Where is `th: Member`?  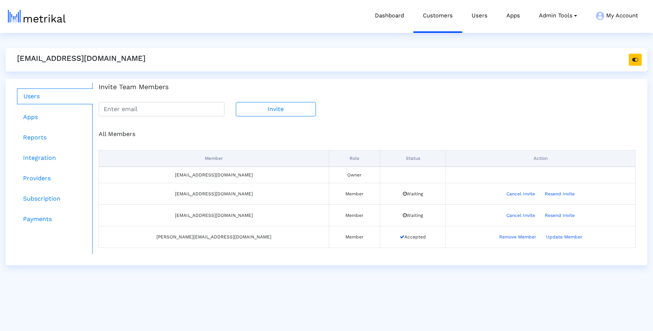 th: Member is located at coordinates (214, 158).